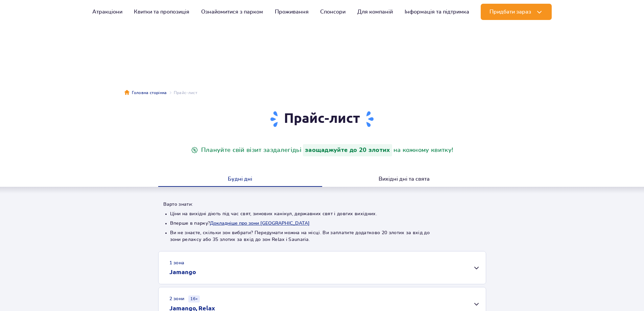  Describe the element at coordinates (182, 93) in the screenshot. I see `li: Прайс-лист` at that location.